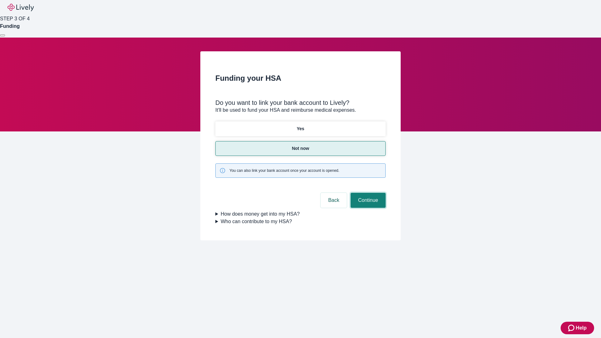 This screenshot has width=601, height=338. I want to click on svg: Zendesk support icon, so click(572, 328).